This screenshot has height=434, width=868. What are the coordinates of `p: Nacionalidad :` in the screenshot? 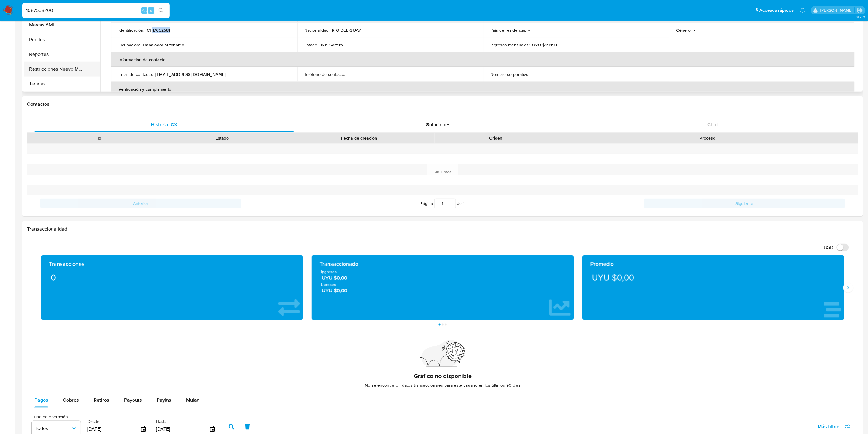 It's located at (317, 30).